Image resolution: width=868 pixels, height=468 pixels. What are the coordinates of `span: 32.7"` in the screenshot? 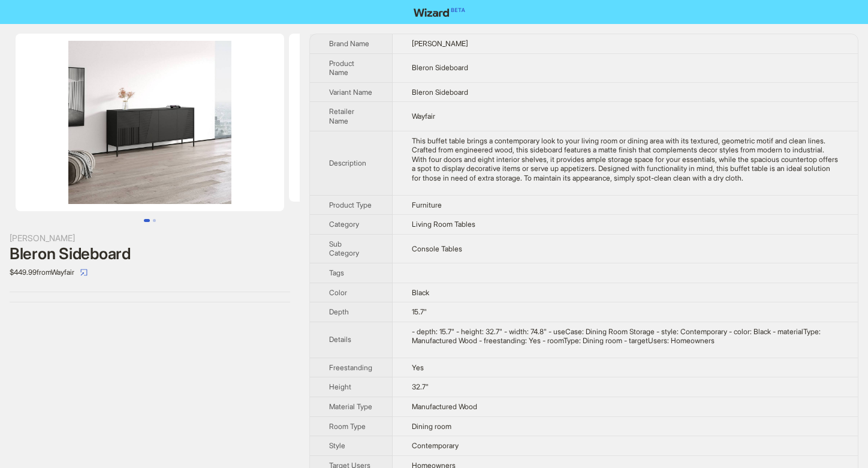 It's located at (420, 386).